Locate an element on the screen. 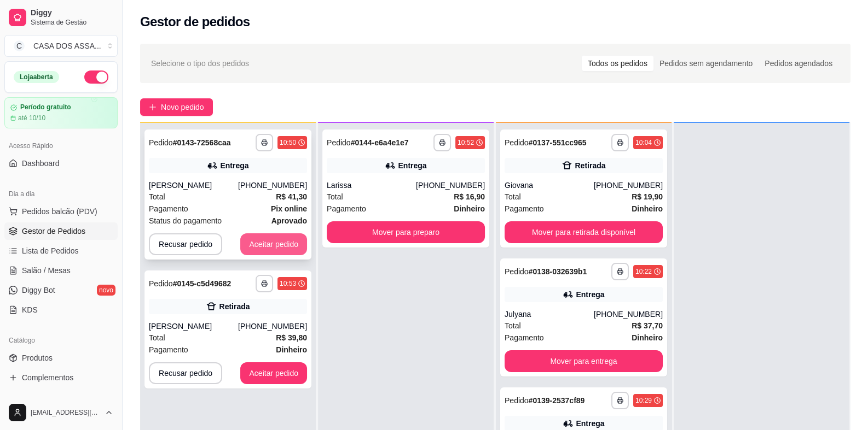 The width and height of the screenshot is (868, 430). h2: Gestor de pedidos is located at coordinates (195, 22).